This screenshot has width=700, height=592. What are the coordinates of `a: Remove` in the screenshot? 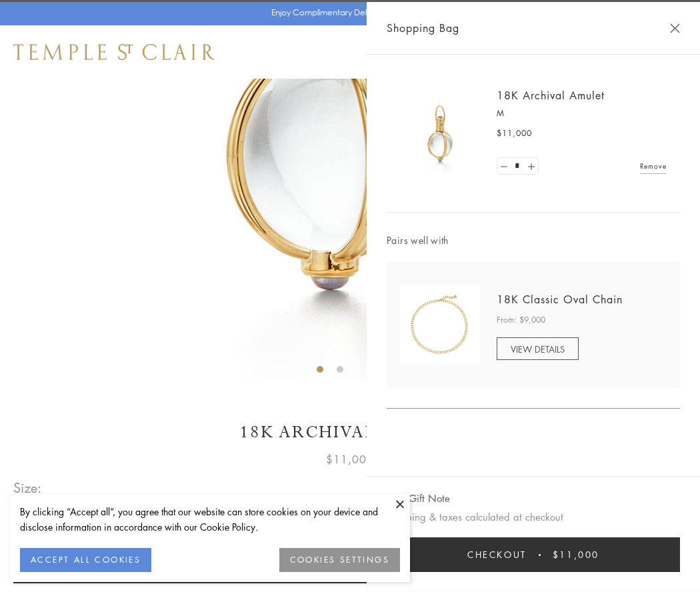 It's located at (654, 166).